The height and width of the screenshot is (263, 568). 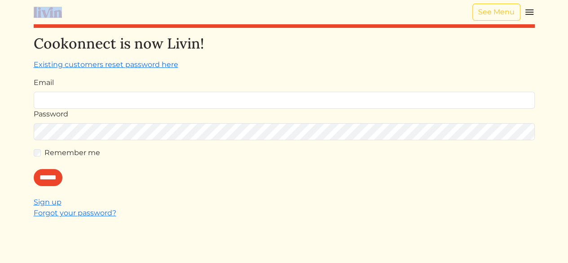 I want to click on label: Remember me, so click(x=72, y=153).